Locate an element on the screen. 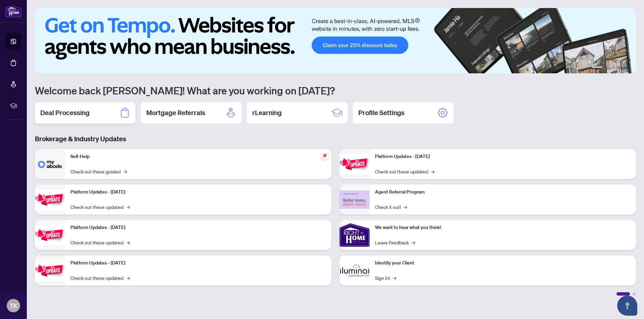 This screenshot has width=644, height=319. button: 3 is located at coordinates (612, 68).